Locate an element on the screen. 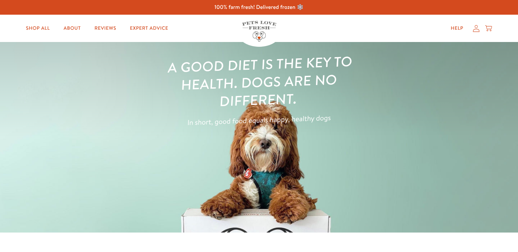 This screenshot has height=252, width=518. a: Help is located at coordinates (457, 28).